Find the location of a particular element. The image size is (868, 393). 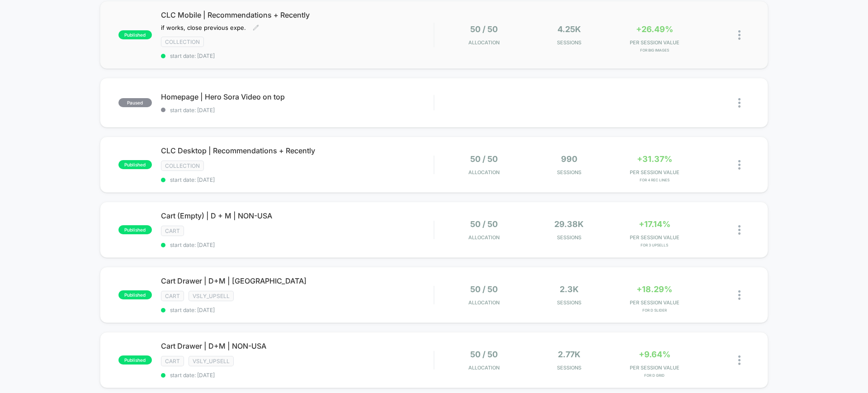

span: +9.64% is located at coordinates (655, 354).